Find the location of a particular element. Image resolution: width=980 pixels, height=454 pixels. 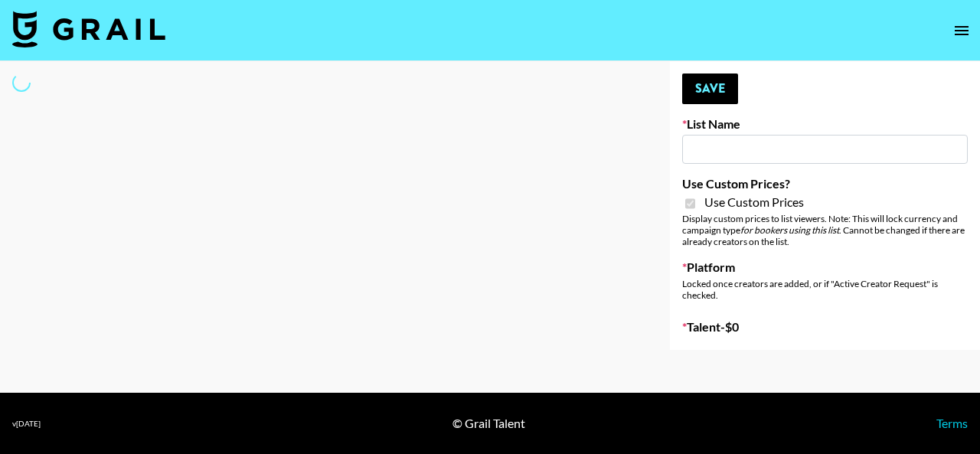

div: Display custom prices to list viewers. Note: This will lock currency and campaign type . Cannot b... is located at coordinates (825, 230).